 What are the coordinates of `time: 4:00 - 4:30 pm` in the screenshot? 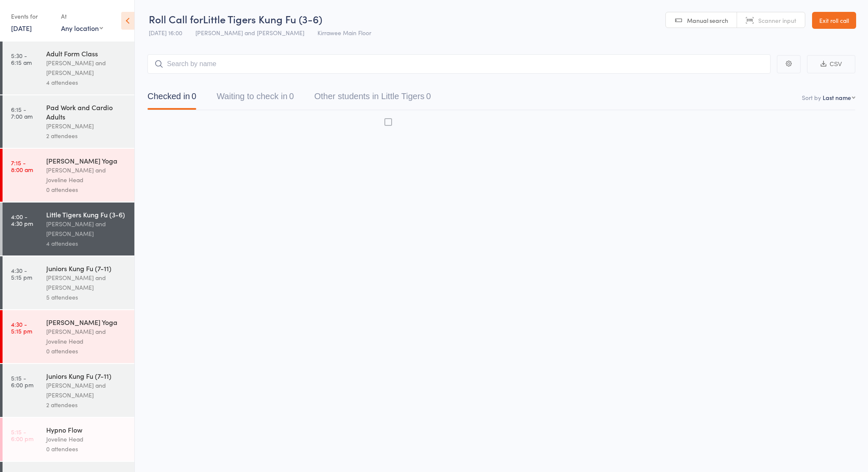 It's located at (22, 219).